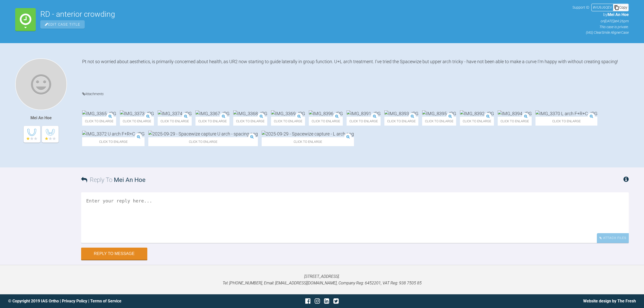  What do you see at coordinates (356, 71) in the screenshot?
I see `div: Pt not so worried about aesthetics, is primarily concerned about health, as UR2 now starting to g...` at bounding box center [356, 71].